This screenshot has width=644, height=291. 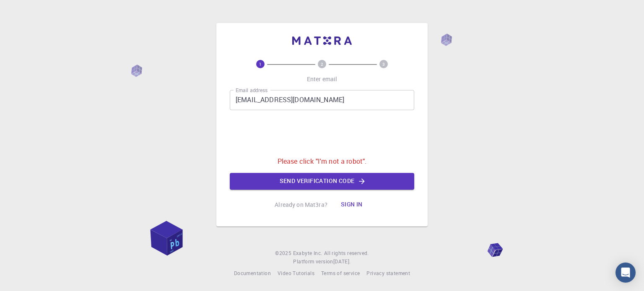 What do you see at coordinates (284, 253) in the screenshot?
I see `span: © 2025` at bounding box center [284, 253].